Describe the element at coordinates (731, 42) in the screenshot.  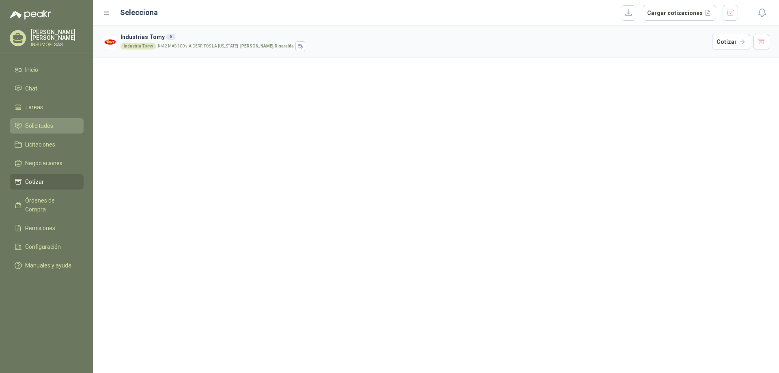
I see `button: Cotizar` at that location.